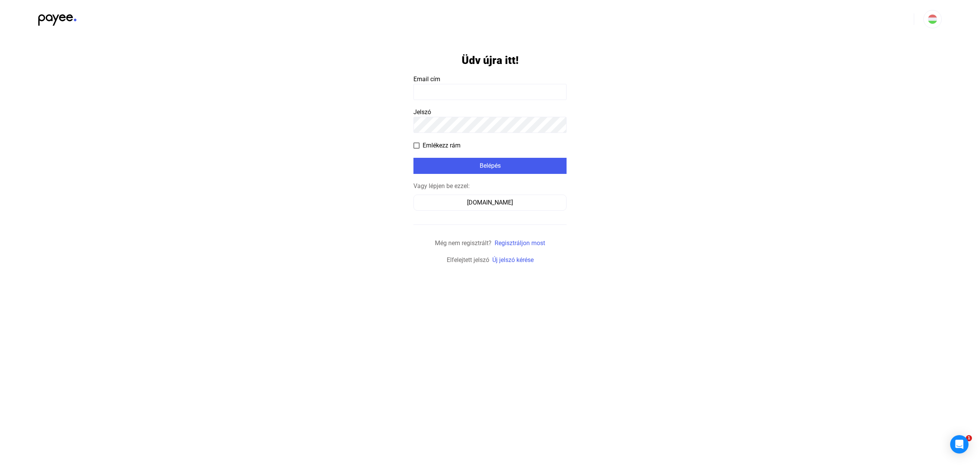 The height and width of the screenshot is (465, 980). I want to click on div: Vagy lépjen be ezzel:, so click(490, 186).